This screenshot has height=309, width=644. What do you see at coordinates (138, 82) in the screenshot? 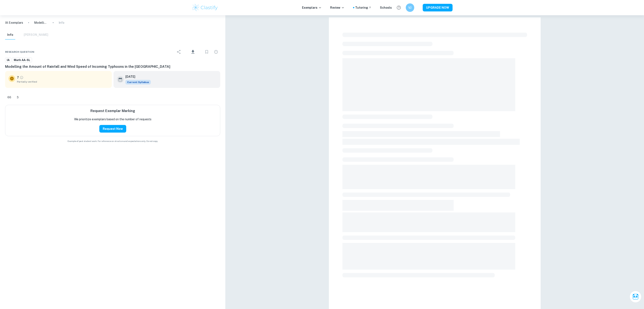
I see `div: This exemplar is based on the current syllabus. Feel free to refer to it for inspiration/ideas wh...` at bounding box center [138, 82].